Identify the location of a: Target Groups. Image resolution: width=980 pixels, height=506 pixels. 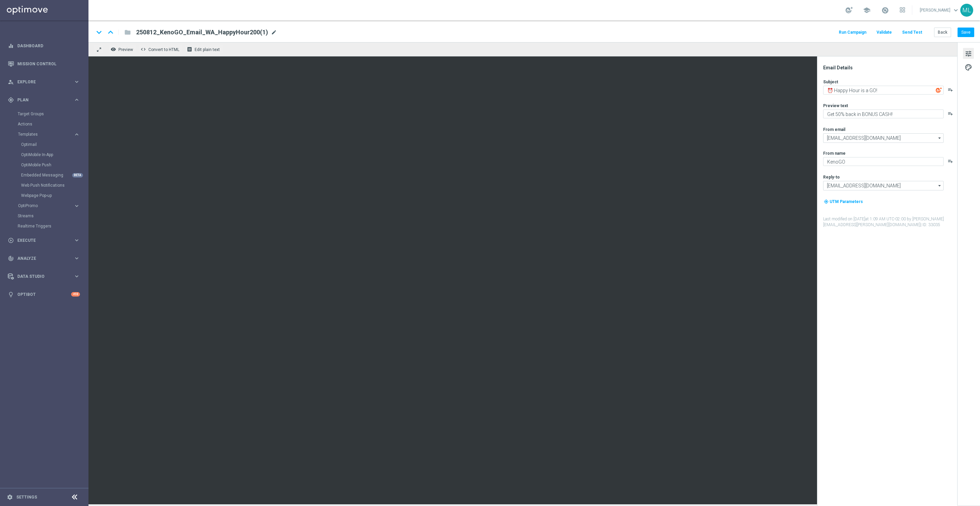
(44, 114).